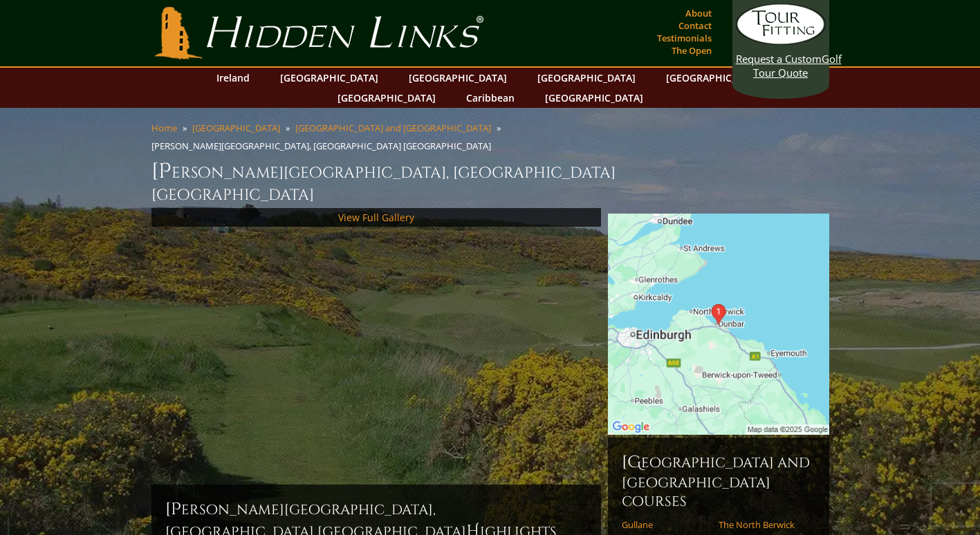  I want to click on a: Home, so click(164, 128).